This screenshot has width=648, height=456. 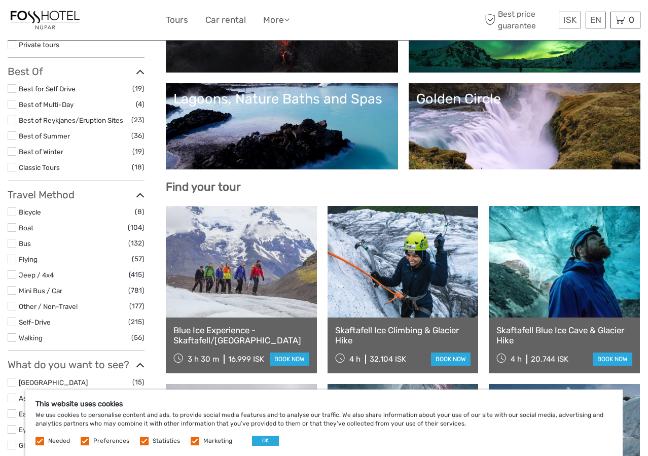 What do you see at coordinates (46, 104) in the screenshot?
I see `a: Best of Multi-Day` at bounding box center [46, 104].